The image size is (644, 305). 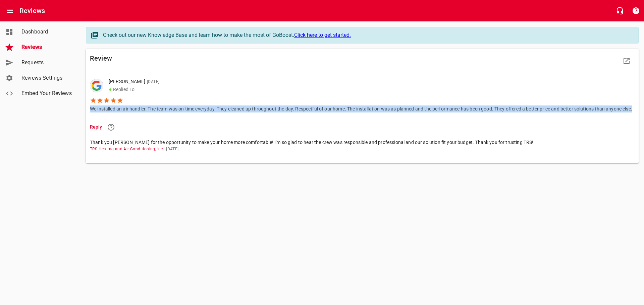 What do you see at coordinates (32, 11) in the screenshot?
I see `h6: Reviews` at bounding box center [32, 11].